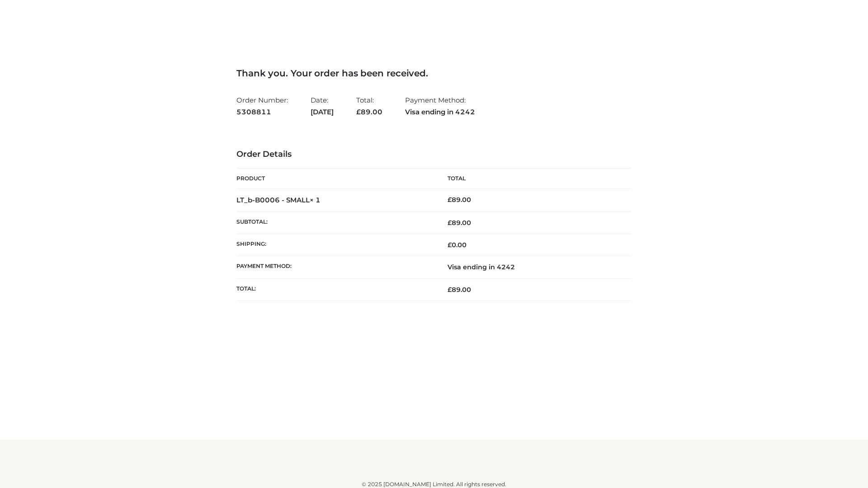  What do you see at coordinates (440, 106) in the screenshot?
I see `li: Payment Method:` at bounding box center [440, 106].